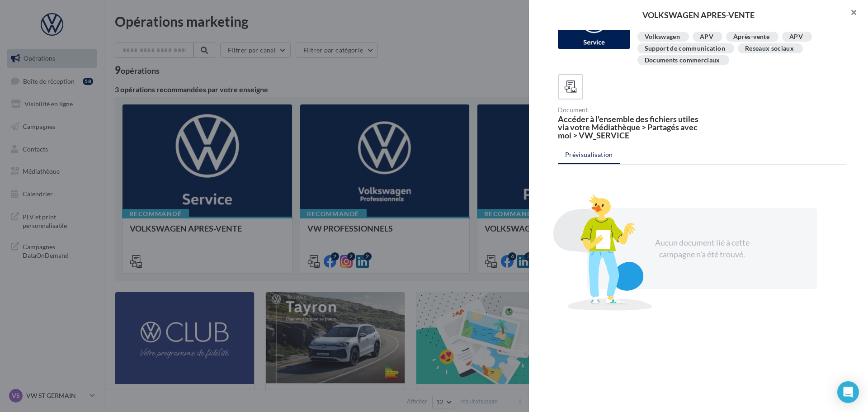 The image size is (868, 412). What do you see at coordinates (698, 15) in the screenshot?
I see `div: VOLKSWAGEN APRES-VENTE` at bounding box center [698, 15].